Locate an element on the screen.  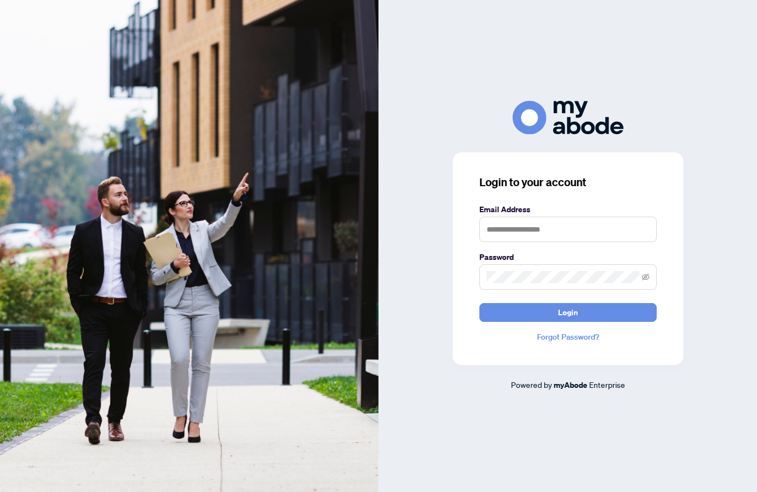
span: Powered by is located at coordinates (532, 385).